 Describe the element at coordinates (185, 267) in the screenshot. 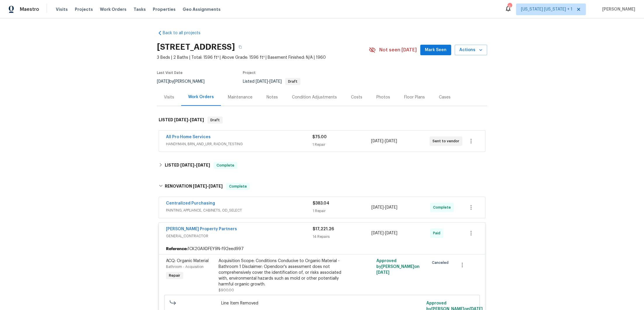

I see `span: Bathroom - Acquisition` at that location.